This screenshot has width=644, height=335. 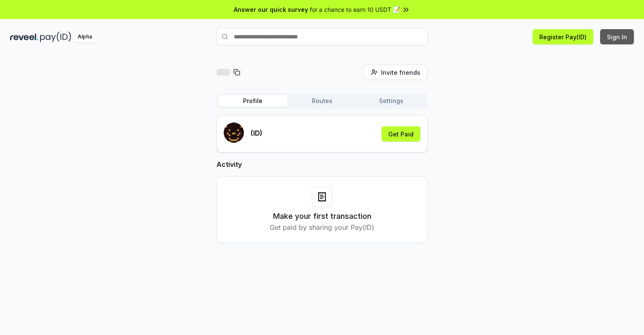 What do you see at coordinates (392, 101) in the screenshot?
I see `button: Settings` at bounding box center [392, 101].